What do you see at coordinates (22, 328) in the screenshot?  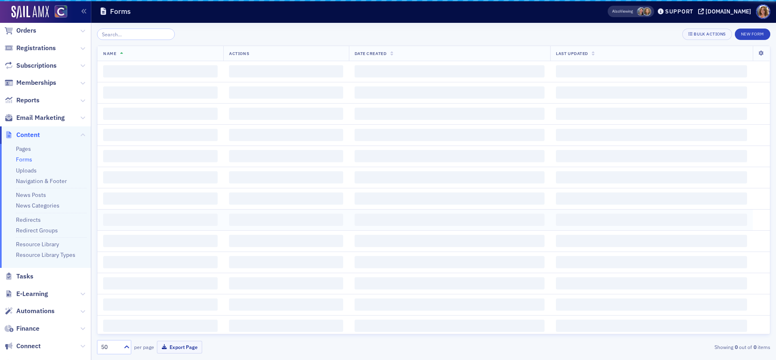 I see `a: Finance` at bounding box center [22, 328].